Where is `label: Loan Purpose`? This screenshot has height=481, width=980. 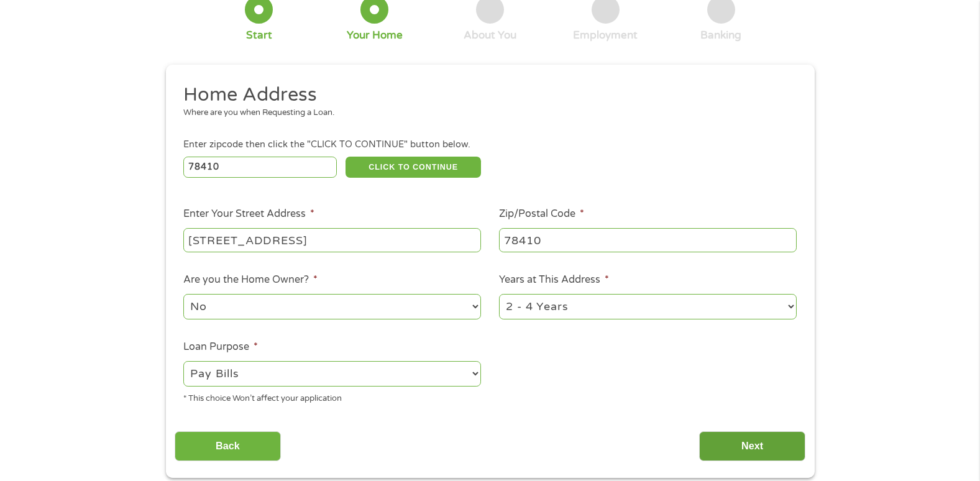 label: Loan Purpose is located at coordinates (221, 347).